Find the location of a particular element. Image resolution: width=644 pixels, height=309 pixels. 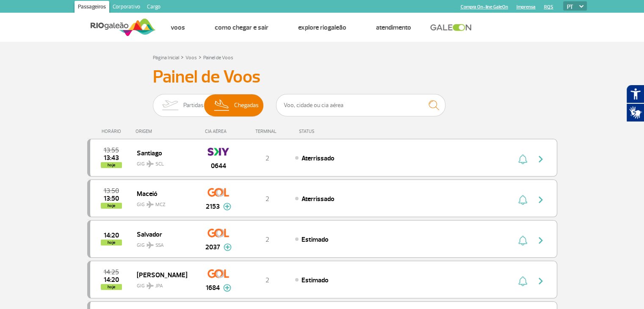

span: 2025-10-01 14:25:00 is located at coordinates (112, 272).